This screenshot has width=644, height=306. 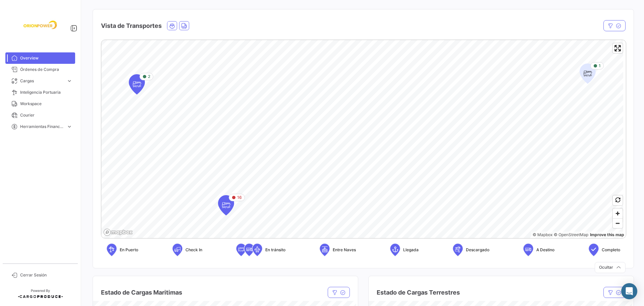 I want to click on span: Enter fullscreen, so click(x=618, y=48).